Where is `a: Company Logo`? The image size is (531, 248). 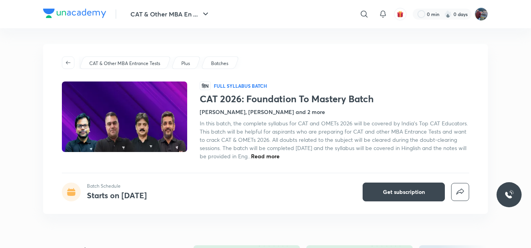 a: Company Logo is located at coordinates (74, 14).